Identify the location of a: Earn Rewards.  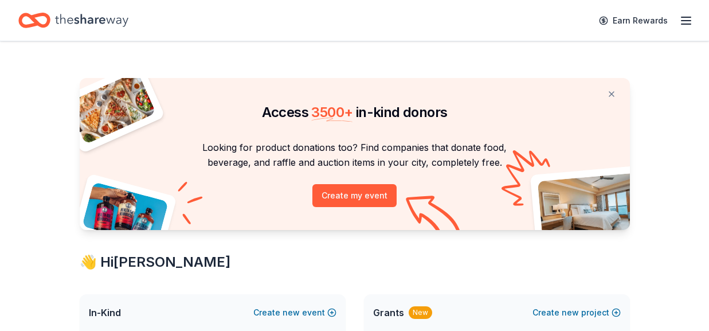
(634, 21).